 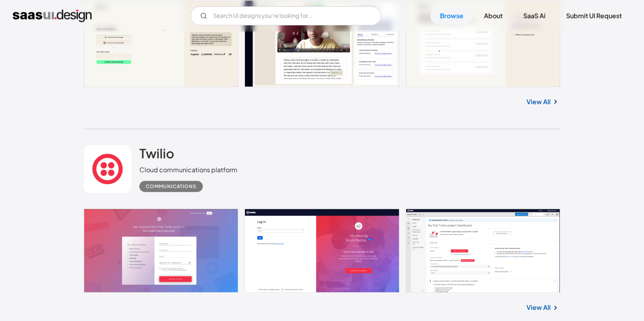 I want to click on a: About, so click(x=493, y=16).